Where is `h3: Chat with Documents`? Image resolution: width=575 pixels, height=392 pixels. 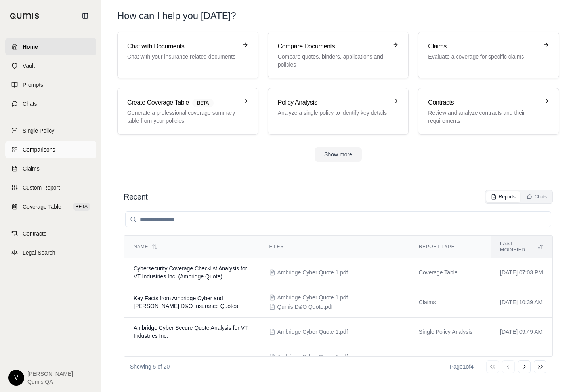
h3: Chat with Documents is located at coordinates (182, 47).